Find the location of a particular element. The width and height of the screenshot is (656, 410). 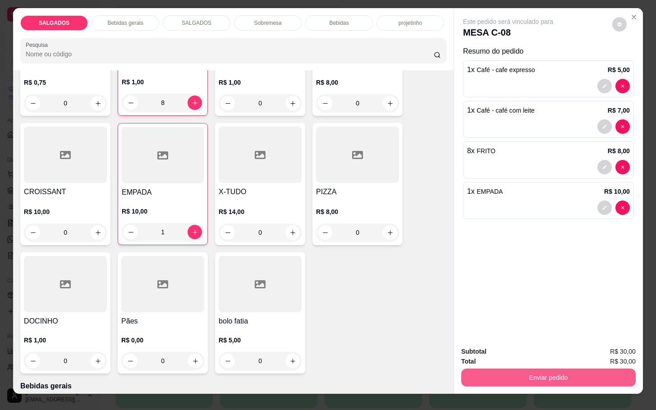

strong: Total is located at coordinates (468, 361).